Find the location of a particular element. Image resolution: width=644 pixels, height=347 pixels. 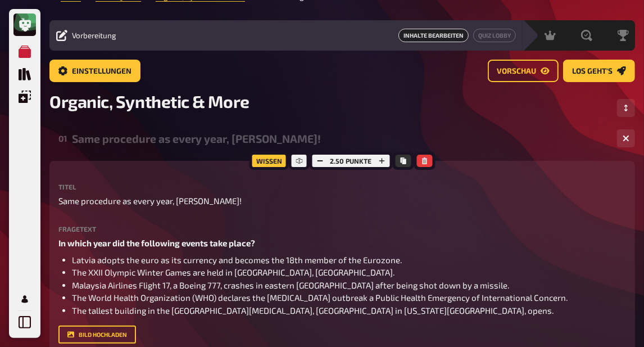

label: Titel is located at coordinates (342, 187).